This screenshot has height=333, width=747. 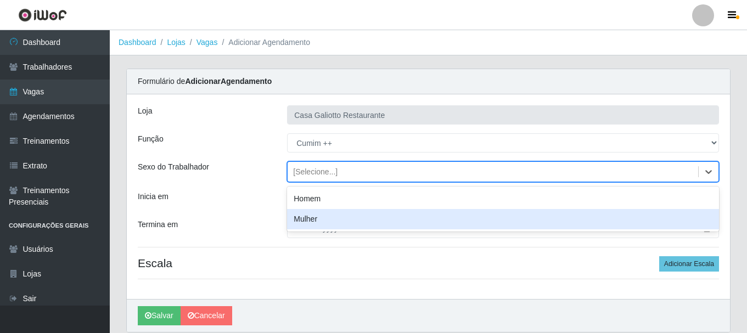 What do you see at coordinates (176, 42) in the screenshot?
I see `a: Lojas` at bounding box center [176, 42].